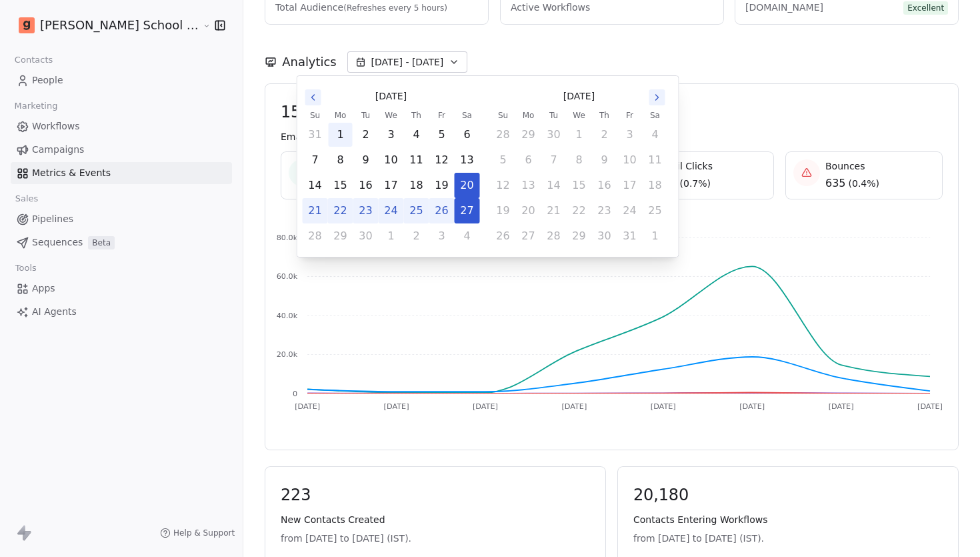 Image resolution: width=980 pixels, height=557 pixels. What do you see at coordinates (366, 135) in the screenshot?
I see `button: Tuesday, September 2nd, 2025` at bounding box center [366, 135].